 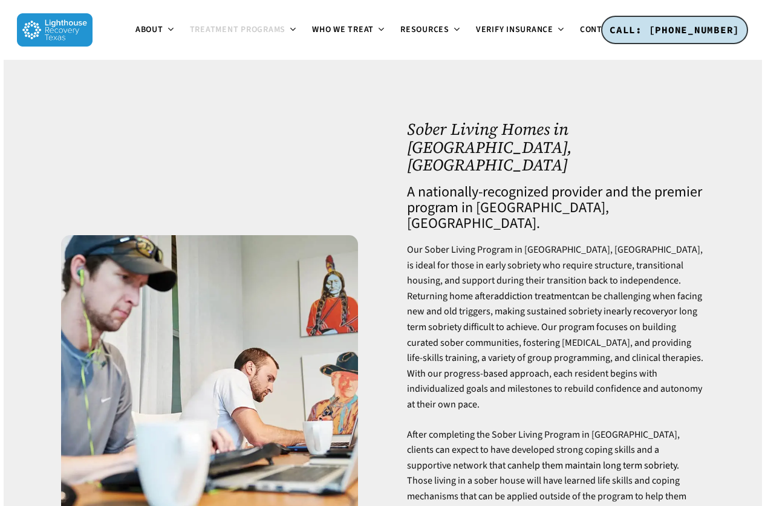 I want to click on span: Treatment Programs, so click(x=238, y=30).